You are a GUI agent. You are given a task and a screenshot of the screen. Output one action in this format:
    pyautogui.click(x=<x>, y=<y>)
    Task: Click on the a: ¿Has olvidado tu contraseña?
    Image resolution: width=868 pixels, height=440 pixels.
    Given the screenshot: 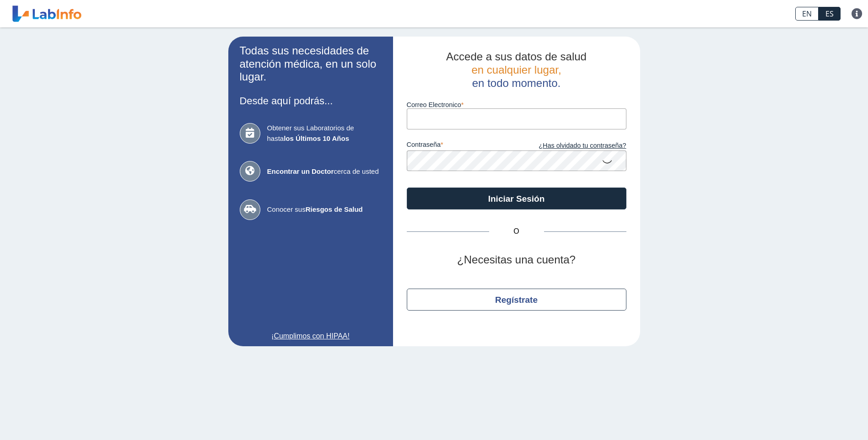 What is the action you would take?
    pyautogui.click(x=572, y=146)
    